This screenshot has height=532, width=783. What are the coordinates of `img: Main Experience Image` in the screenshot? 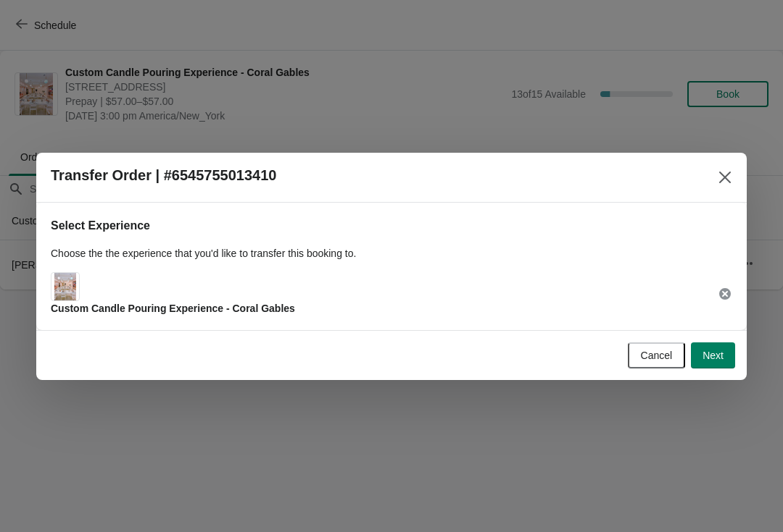 It's located at (65, 287).